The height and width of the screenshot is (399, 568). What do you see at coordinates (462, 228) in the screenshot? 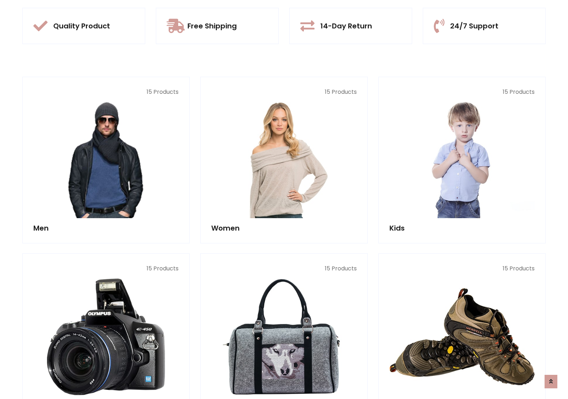
I see `h5: Kids` at bounding box center [462, 228].